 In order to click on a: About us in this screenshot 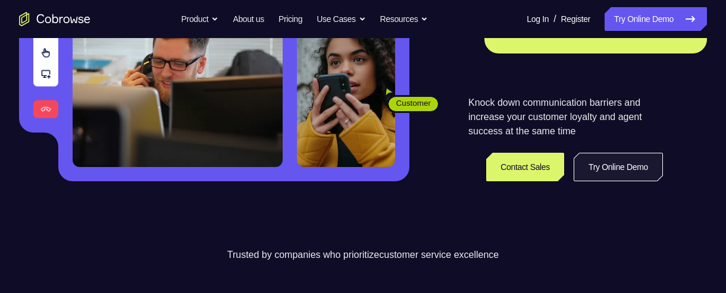, I will do `click(248, 19)`.